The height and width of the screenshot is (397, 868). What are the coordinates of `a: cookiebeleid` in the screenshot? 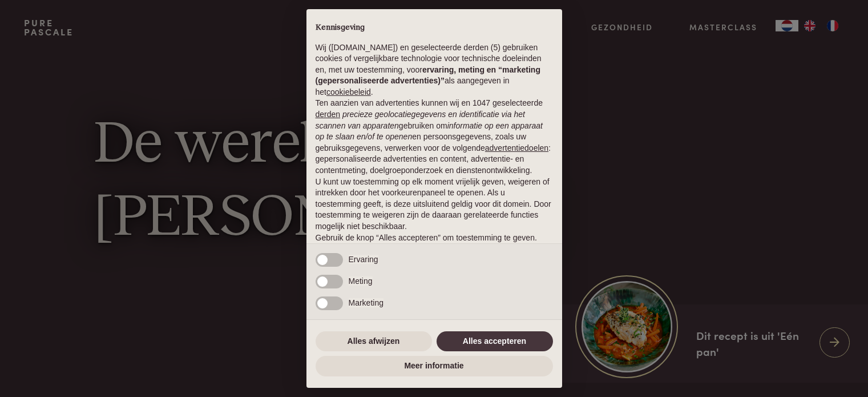 It's located at (349, 92).